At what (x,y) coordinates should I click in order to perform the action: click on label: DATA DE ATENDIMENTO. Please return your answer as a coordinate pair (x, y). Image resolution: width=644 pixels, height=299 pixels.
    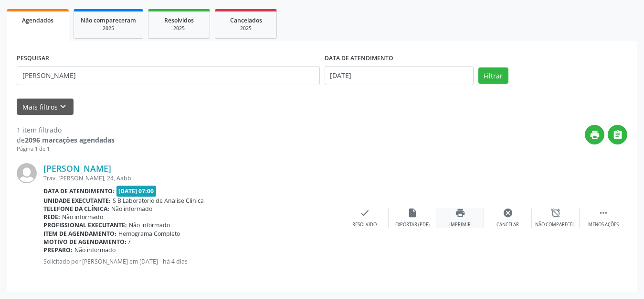
    Looking at the image, I should click on (359, 58).